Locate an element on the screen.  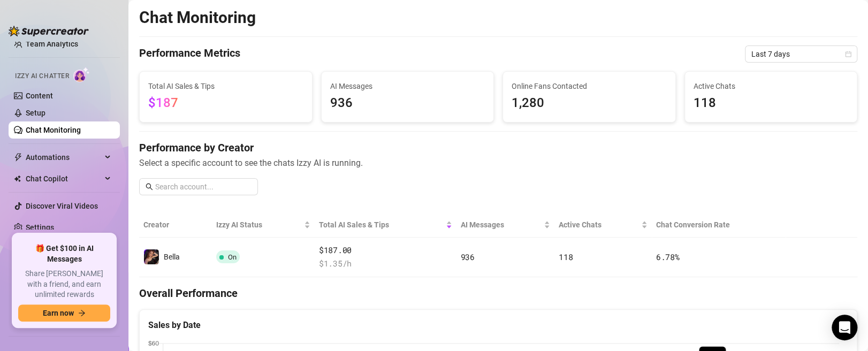
a: Setup is located at coordinates (35, 113).